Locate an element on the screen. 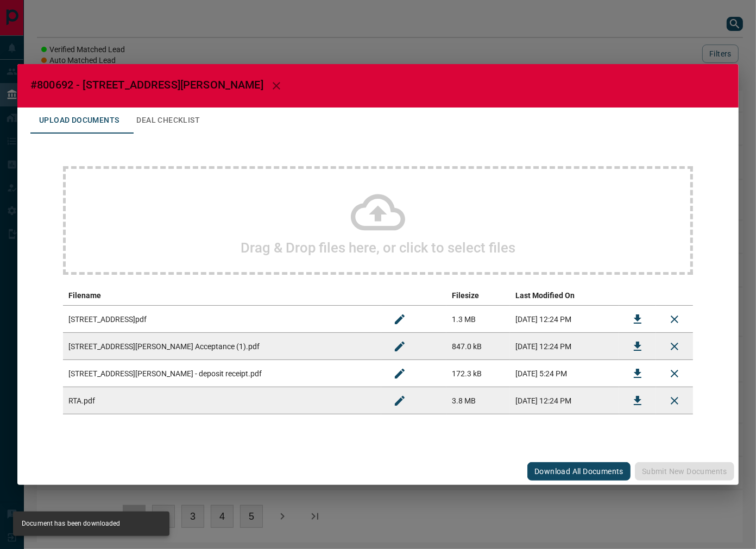 This screenshot has width=756, height=549. td: RTA.pdf is located at coordinates (222, 401).